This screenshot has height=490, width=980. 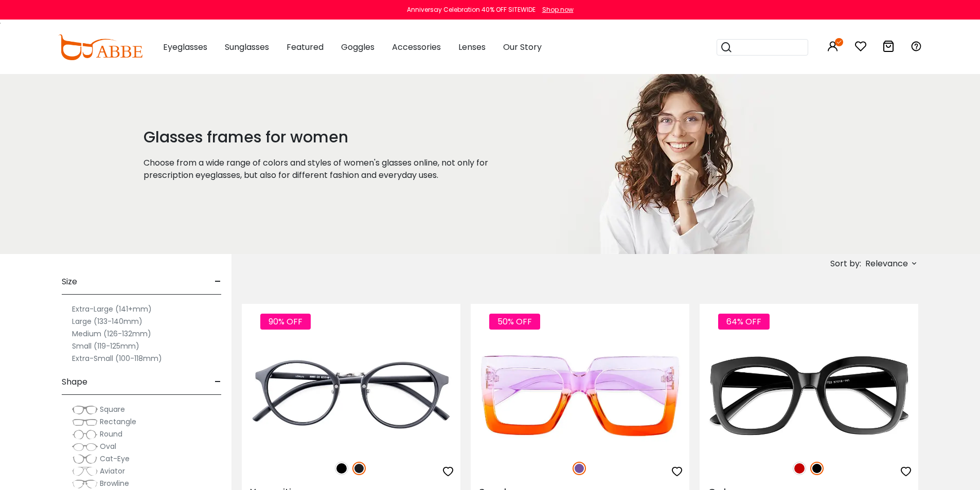 What do you see at coordinates (472, 47) in the screenshot?
I see `span: Lenses` at bounding box center [472, 47].